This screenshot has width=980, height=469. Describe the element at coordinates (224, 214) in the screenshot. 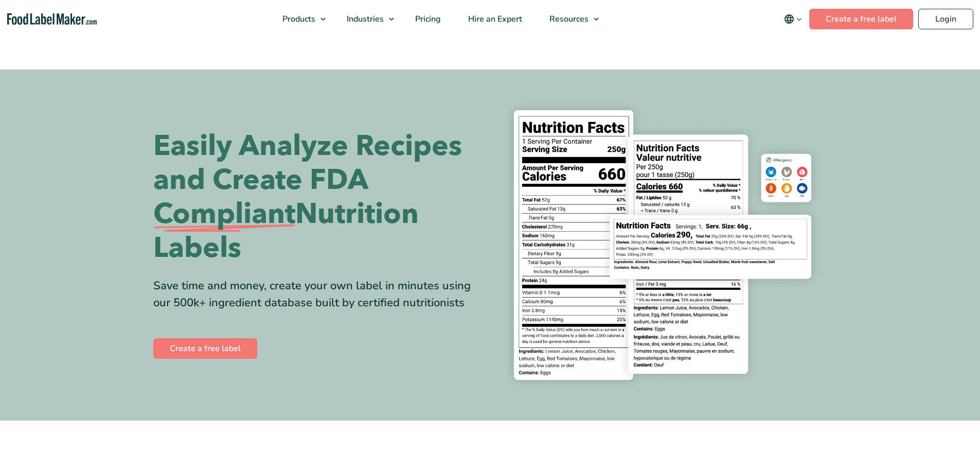

I see `span: Compliant` at that location.